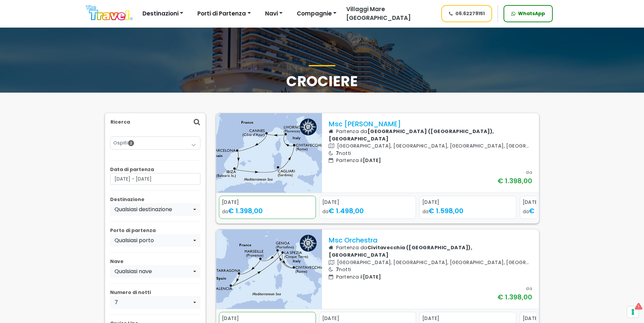  I want to click on div: Qualsiasi porto, so click(153, 240).